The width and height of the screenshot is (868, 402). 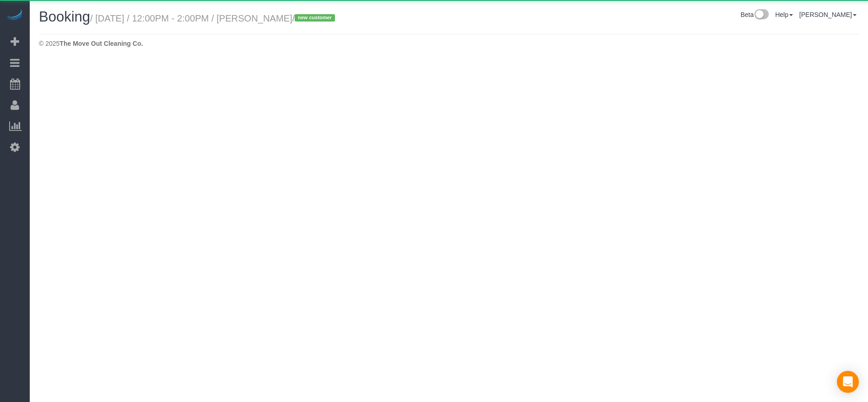 I want to click on img: Automaid Logo, so click(x=15, y=16).